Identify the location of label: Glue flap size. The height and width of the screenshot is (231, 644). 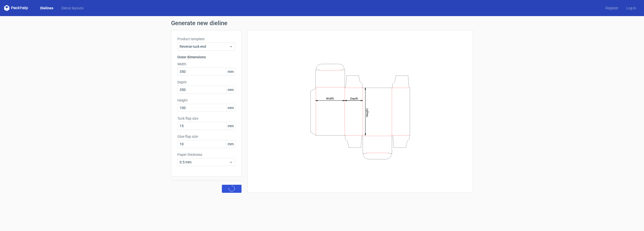
(206, 136).